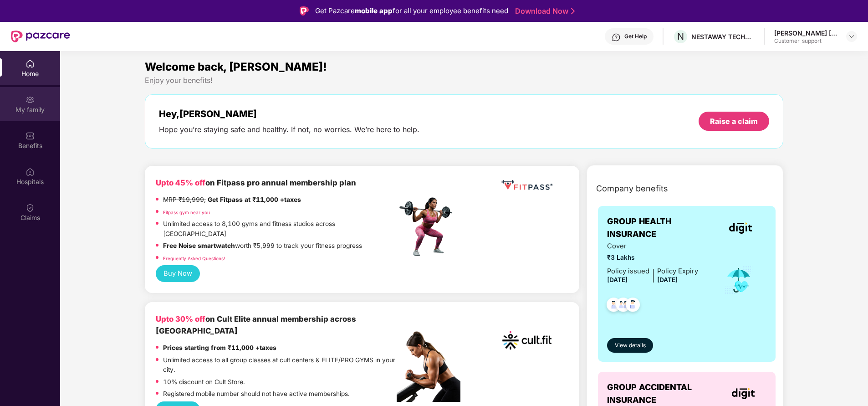  I want to click on strong: mobile app, so click(373, 11).